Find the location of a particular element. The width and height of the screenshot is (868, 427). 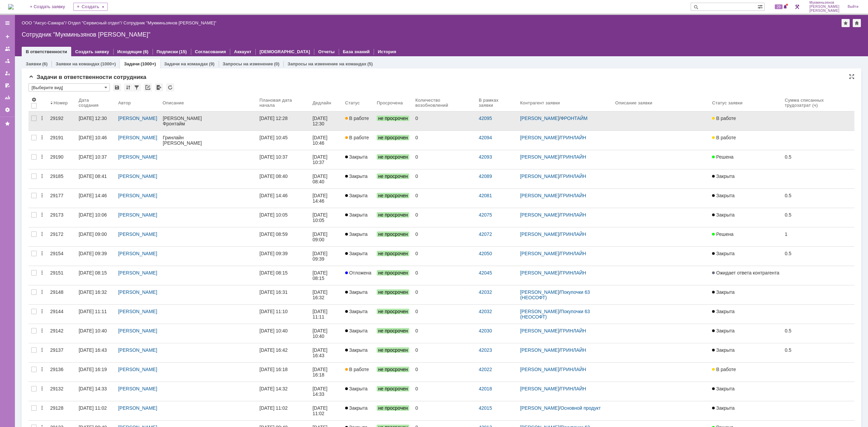

div: 29144 is located at coordinates (61, 312).